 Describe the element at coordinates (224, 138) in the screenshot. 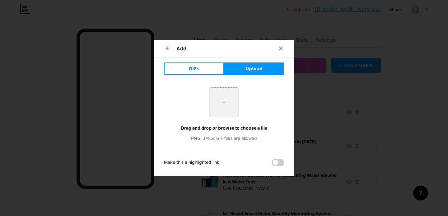

I see `div: PNG, JPEG, GIF files are allowed` at that location.